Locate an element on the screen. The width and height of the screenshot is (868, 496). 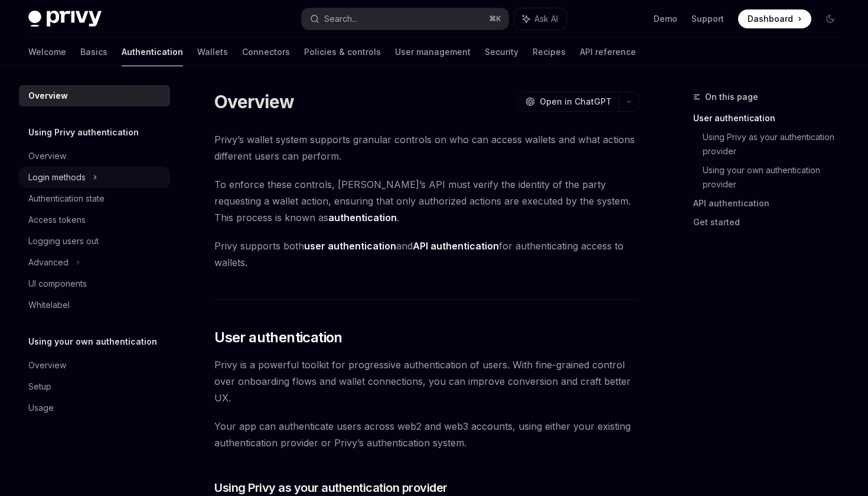
a: UI components is located at coordinates (94, 283).